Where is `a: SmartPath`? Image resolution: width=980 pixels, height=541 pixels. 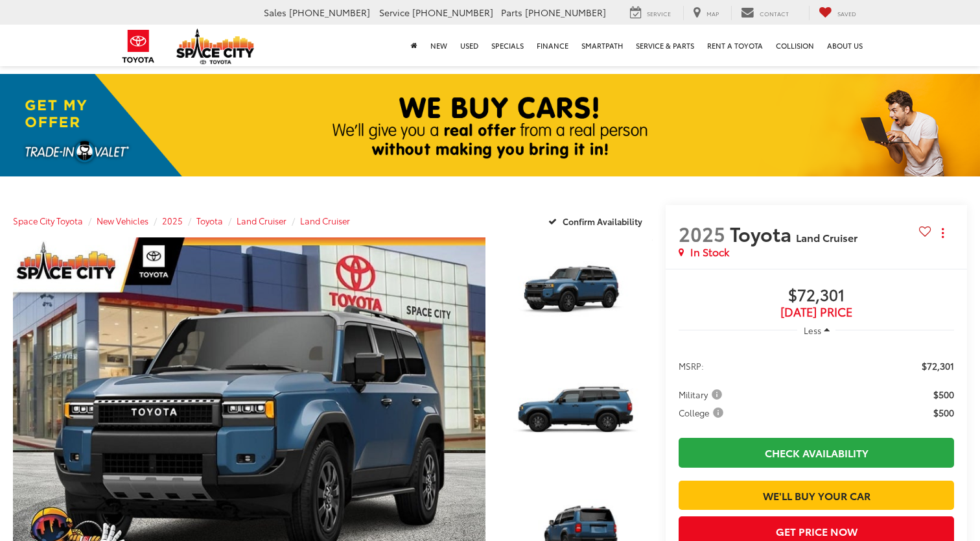 a: SmartPath is located at coordinates (602, 45).